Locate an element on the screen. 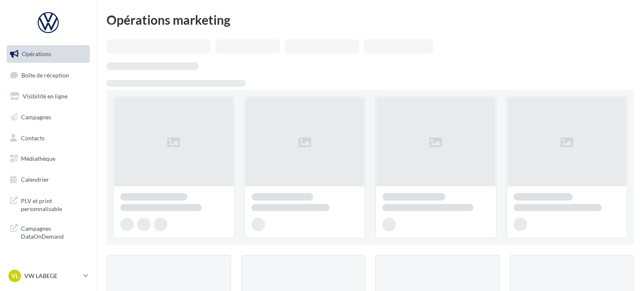 This screenshot has width=644, height=291. a: Contacts is located at coordinates (48, 138).